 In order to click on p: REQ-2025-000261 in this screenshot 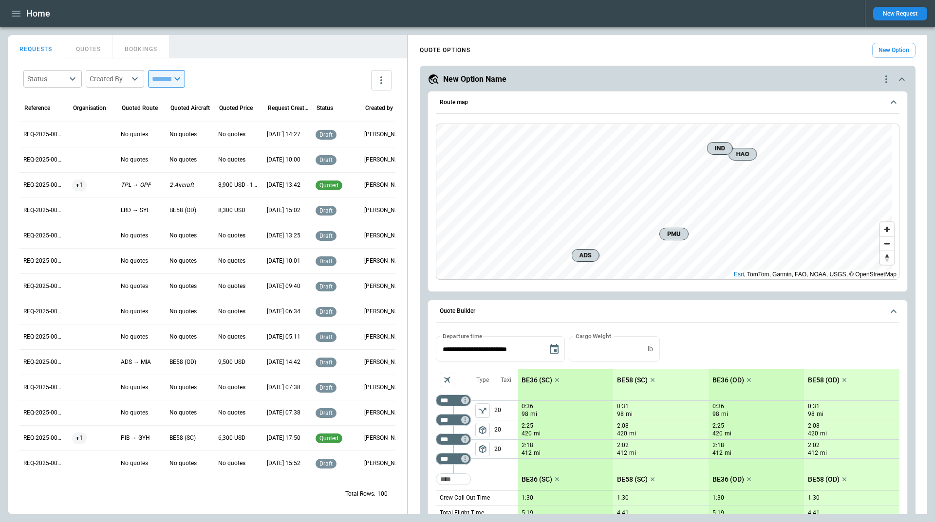, I will do `click(44, 362)`.